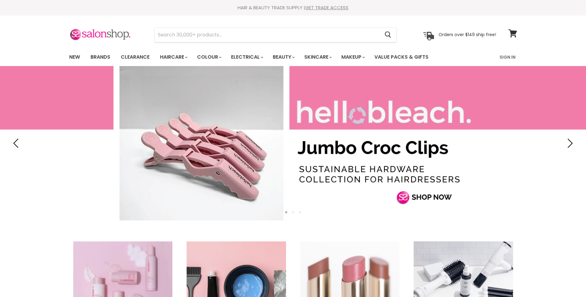  Describe the element at coordinates (100, 57) in the screenshot. I see `a: Brands` at that location.